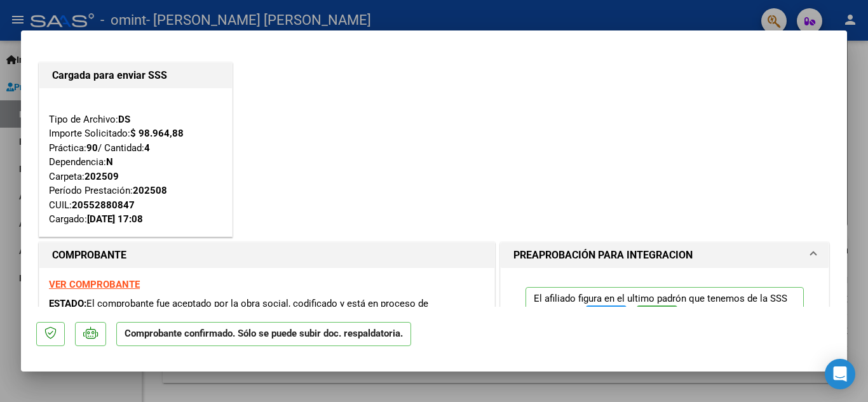 This screenshot has width=868, height=402. What do you see at coordinates (607, 317) in the screenshot?
I see `button: FTP` at bounding box center [607, 317].